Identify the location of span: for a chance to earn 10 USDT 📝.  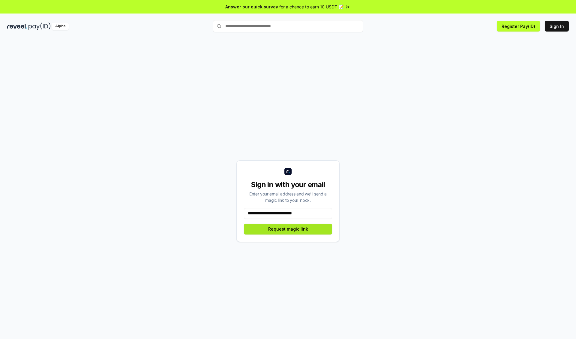
(311, 7).